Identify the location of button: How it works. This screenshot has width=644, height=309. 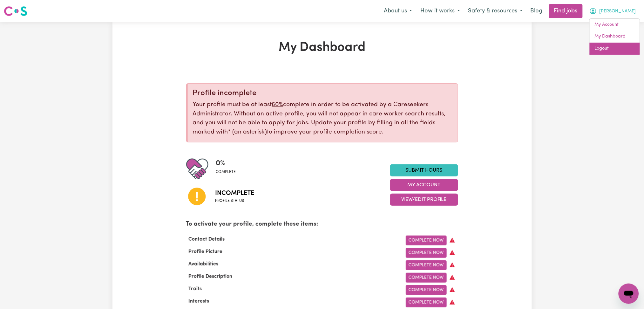
(440, 11).